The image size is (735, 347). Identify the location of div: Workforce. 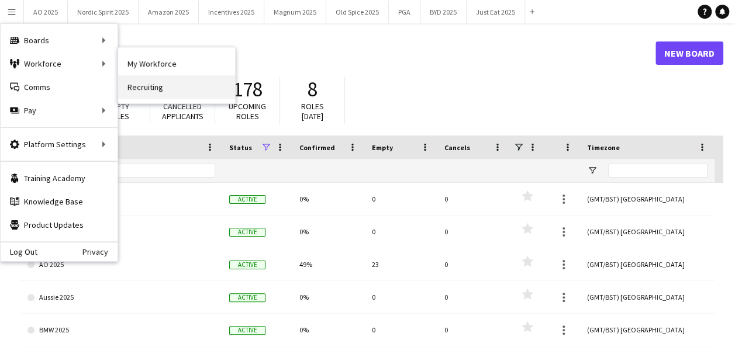
(59, 64).